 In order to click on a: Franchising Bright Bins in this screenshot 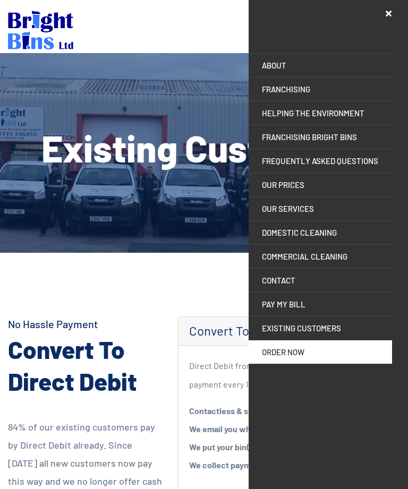, I will do `click(320, 137)`.